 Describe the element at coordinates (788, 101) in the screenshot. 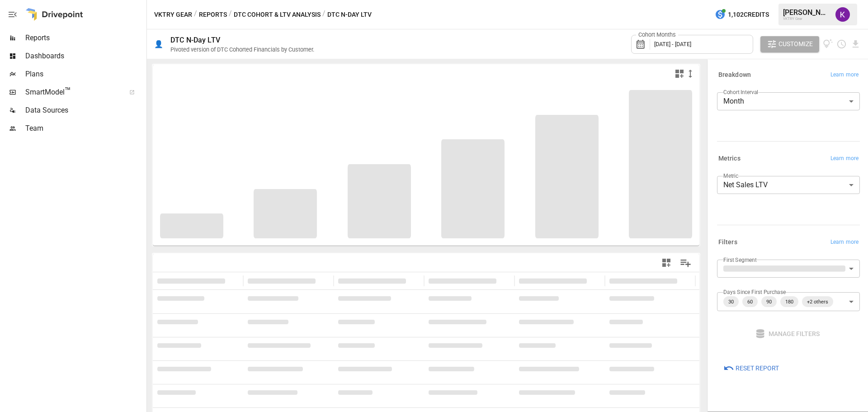

I see `div: Month` at that location.